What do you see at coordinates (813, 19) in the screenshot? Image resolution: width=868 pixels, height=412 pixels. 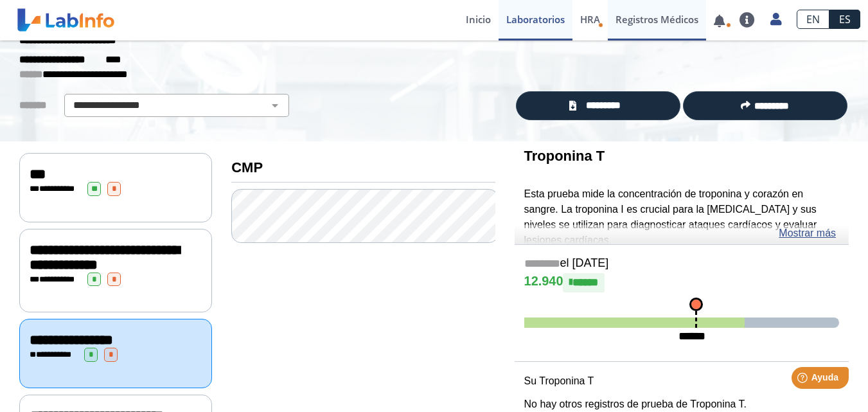 I see `font: EN` at bounding box center [813, 19].